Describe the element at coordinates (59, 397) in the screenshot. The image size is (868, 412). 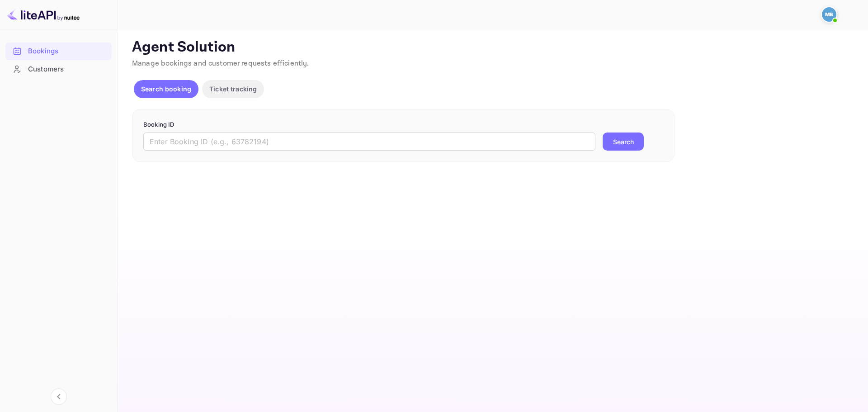
I see `button: Collapse navigation` at that location.